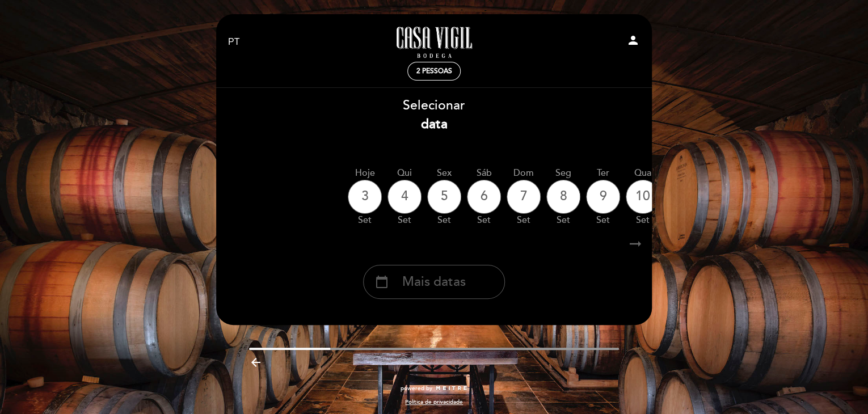 This screenshot has height=414, width=868. Describe the element at coordinates (382, 282) in the screenshot. I see `i: calendar_today` at that location.